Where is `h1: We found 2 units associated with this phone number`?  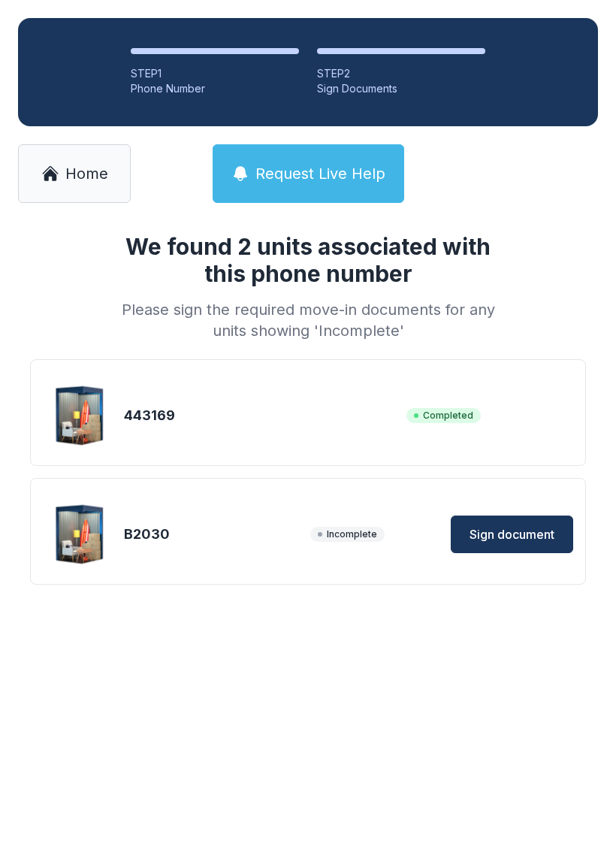
h1: We found 2 units associated with this phone number is located at coordinates (308, 260).